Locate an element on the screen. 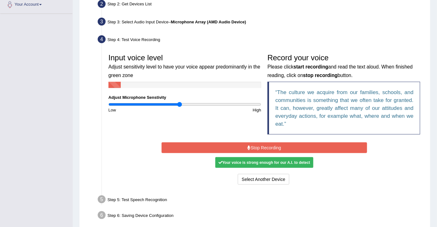 The height and width of the screenshot is (227, 437). button: Select Another Device is located at coordinates (264, 180).